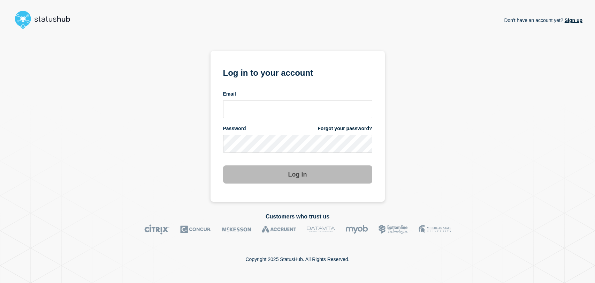  Describe the element at coordinates (234, 128) in the screenshot. I see `span: Password` at that location.